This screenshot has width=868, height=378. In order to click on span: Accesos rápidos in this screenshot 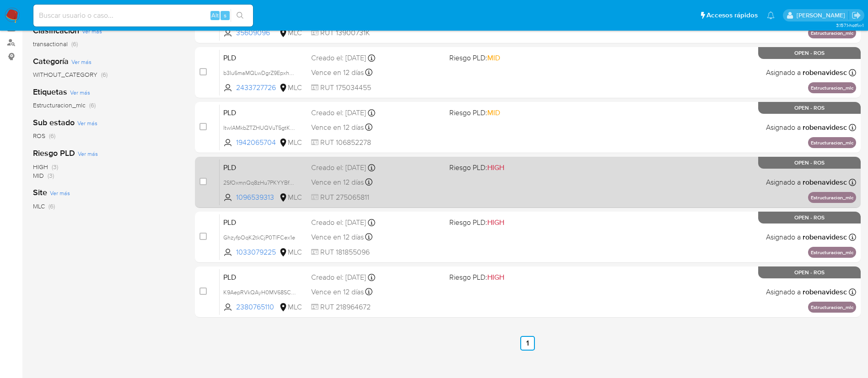, I will do `click(732, 15)`.